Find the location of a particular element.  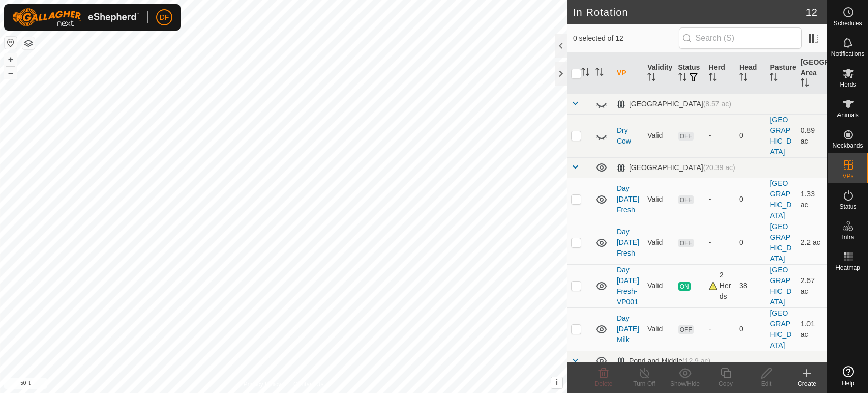

td: 38 is located at coordinates (751, 285).